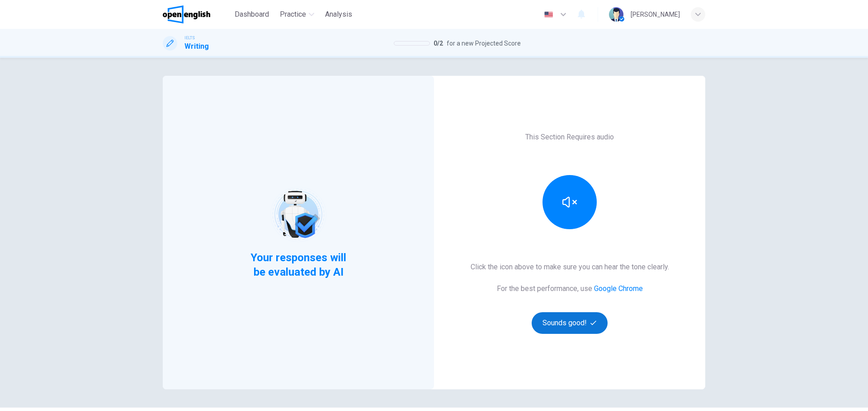  Describe the element at coordinates (190, 38) in the screenshot. I see `span: IELTS` at that location.